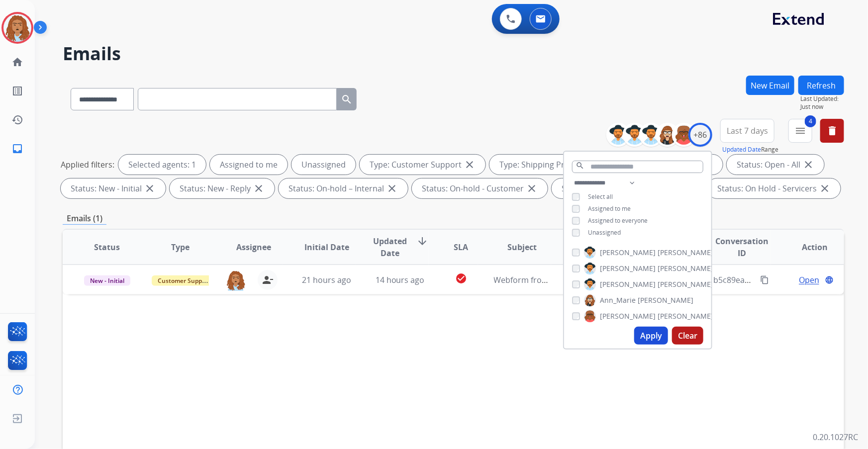 This screenshot has height=449, width=868. I want to click on button: Last 7 days, so click(747, 131).